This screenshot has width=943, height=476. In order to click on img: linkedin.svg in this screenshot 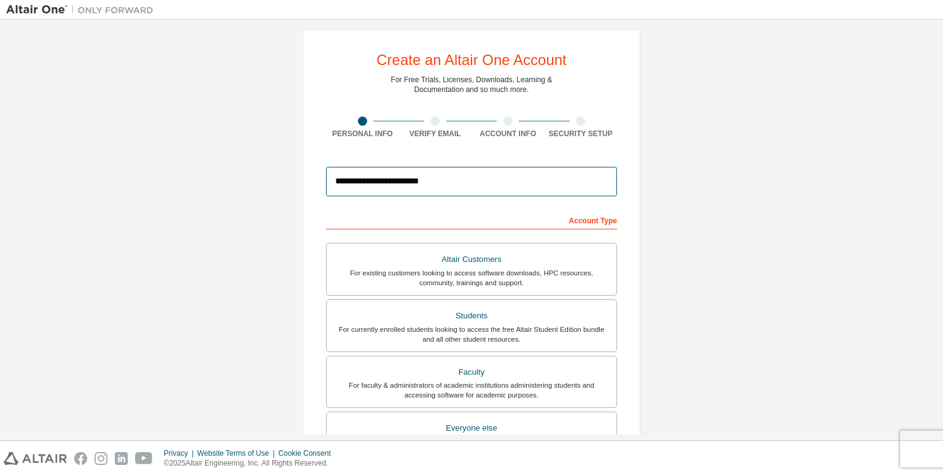, I will do `click(121, 458)`.